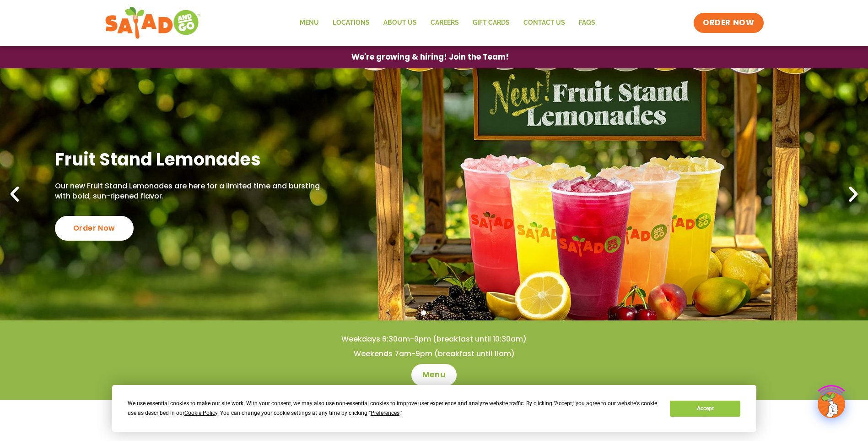 The image size is (868, 441). I want to click on h4: Weekdays 6:30am-9pm (breakfast until 10:30am), so click(434, 339).